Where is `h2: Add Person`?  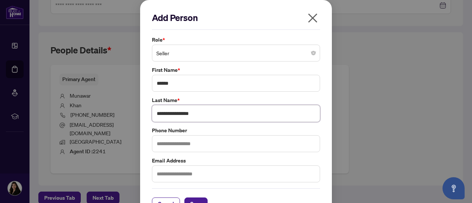
h2: Add Person is located at coordinates (236, 18).